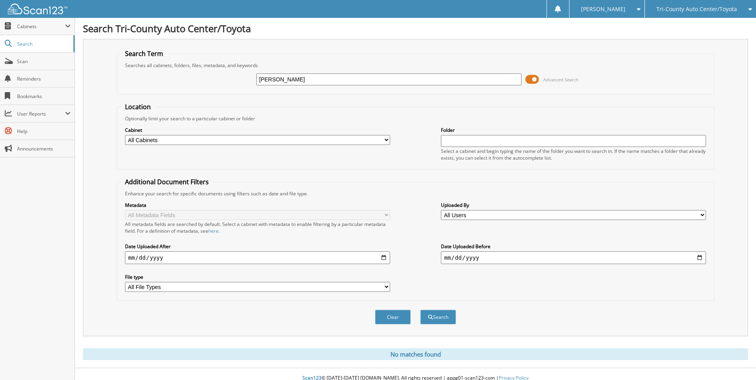 Image resolution: width=756 pixels, height=380 pixels. Describe the element at coordinates (44, 131) in the screenshot. I see `span: Help` at that location.